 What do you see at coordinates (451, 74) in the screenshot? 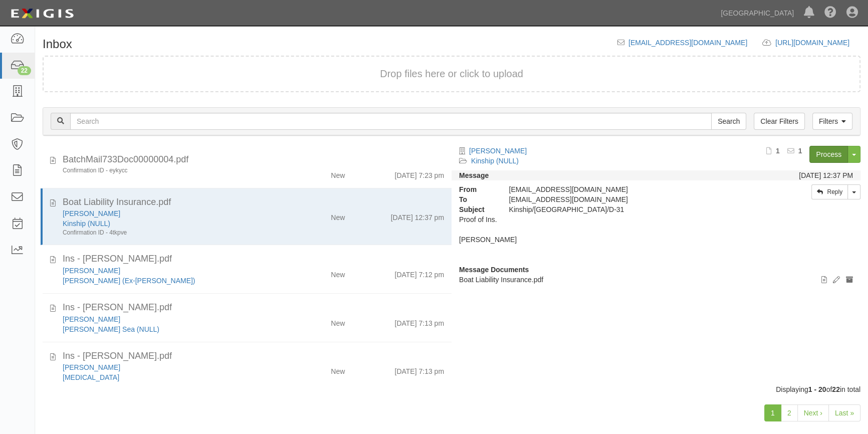
I see `button: Drop files here or click to upload` at bounding box center [451, 74].